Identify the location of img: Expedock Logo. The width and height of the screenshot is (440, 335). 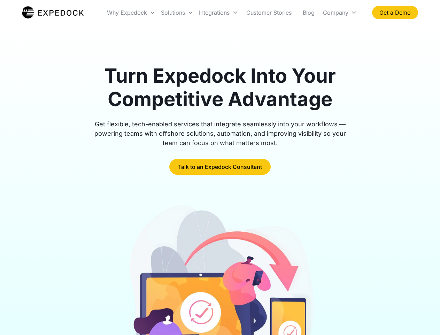
(53, 13).